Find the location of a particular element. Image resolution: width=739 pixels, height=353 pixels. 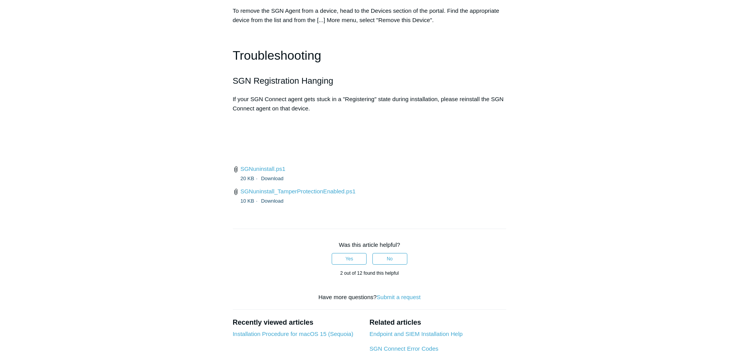

button: This article was not helpful is located at coordinates (390, 259).